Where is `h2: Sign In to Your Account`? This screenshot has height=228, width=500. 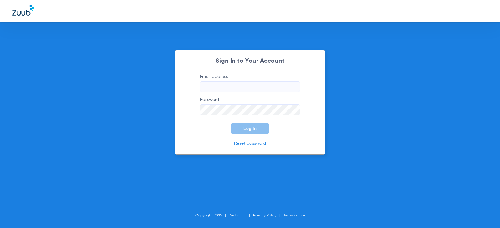 h2: Sign In to Your Account is located at coordinates (250, 61).